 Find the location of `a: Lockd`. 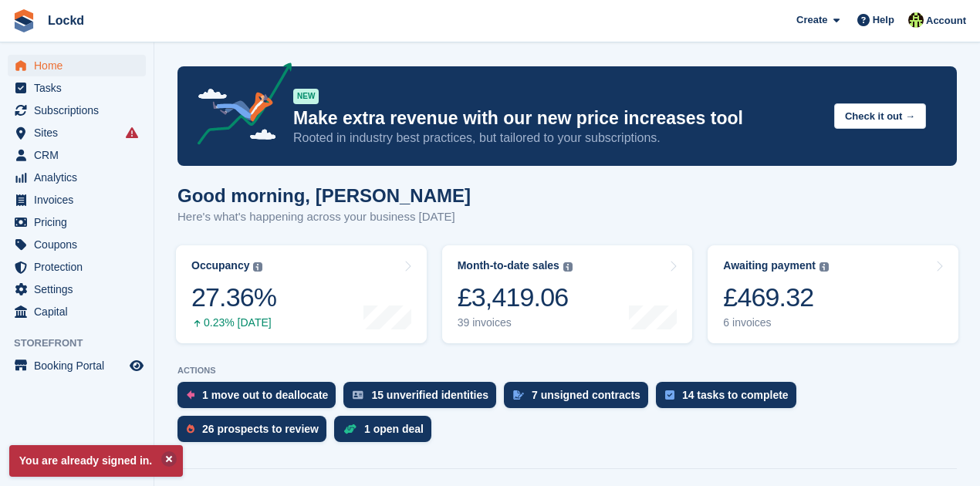

a: Lockd is located at coordinates (66, 20).